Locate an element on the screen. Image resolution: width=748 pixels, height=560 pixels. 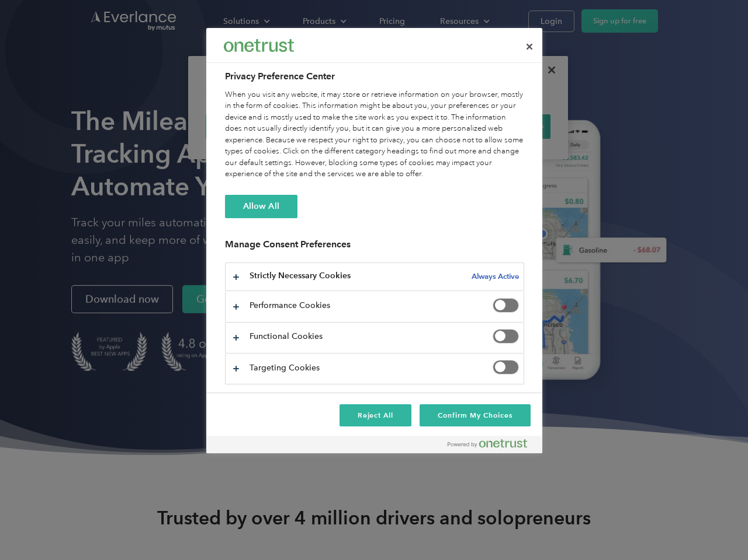
div: Preference center is located at coordinates (374, 241).